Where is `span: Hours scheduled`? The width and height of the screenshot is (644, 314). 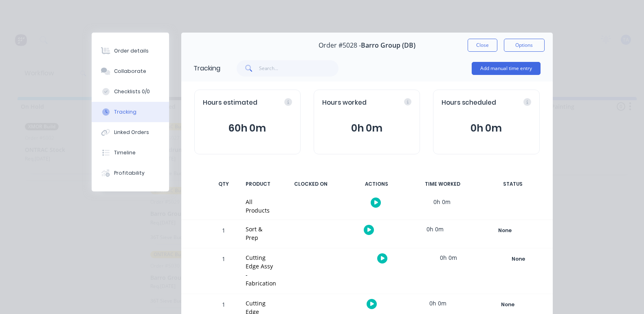 span: Hours scheduled is located at coordinates (469, 103).